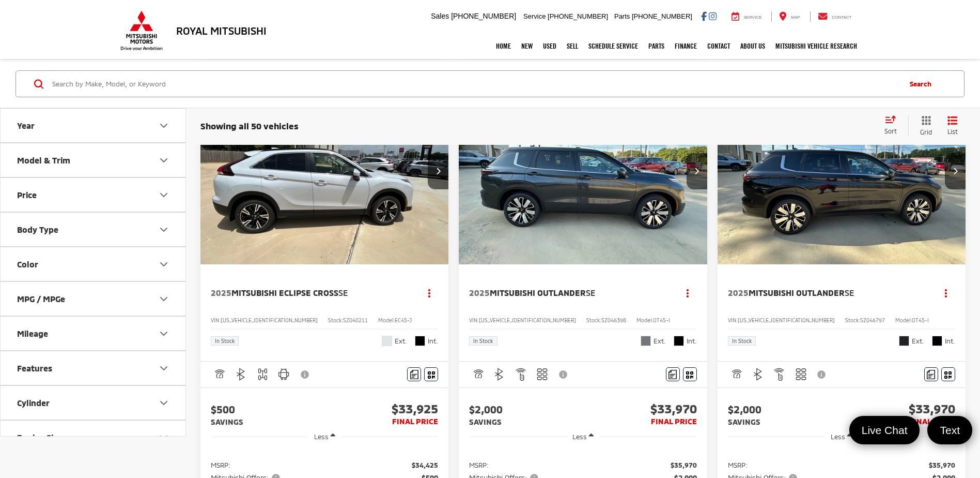  Describe the element at coordinates (142, 30) in the screenshot. I see `img: Mitsubishi` at that location.